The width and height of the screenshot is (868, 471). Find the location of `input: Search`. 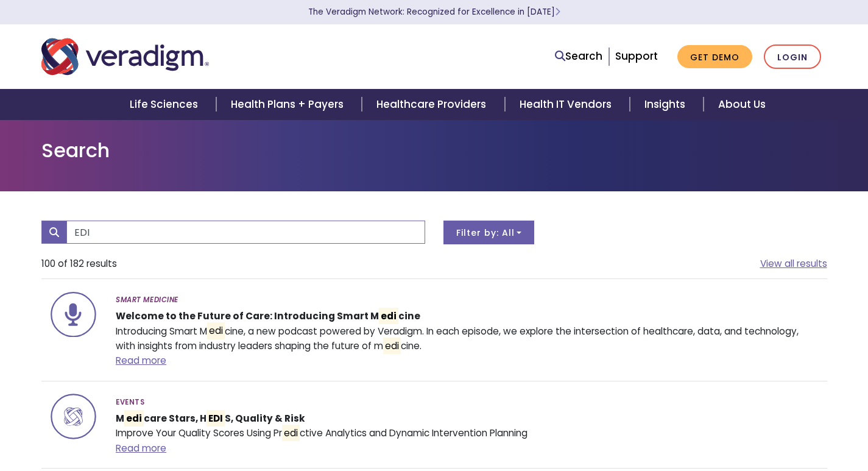

input: Search is located at coordinates (246, 232).